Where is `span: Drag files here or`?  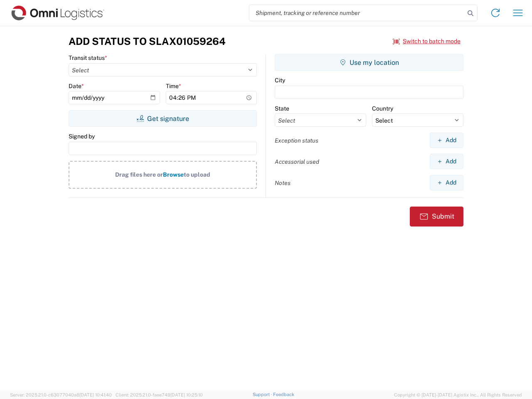 span: Drag files here or is located at coordinates (139, 175).